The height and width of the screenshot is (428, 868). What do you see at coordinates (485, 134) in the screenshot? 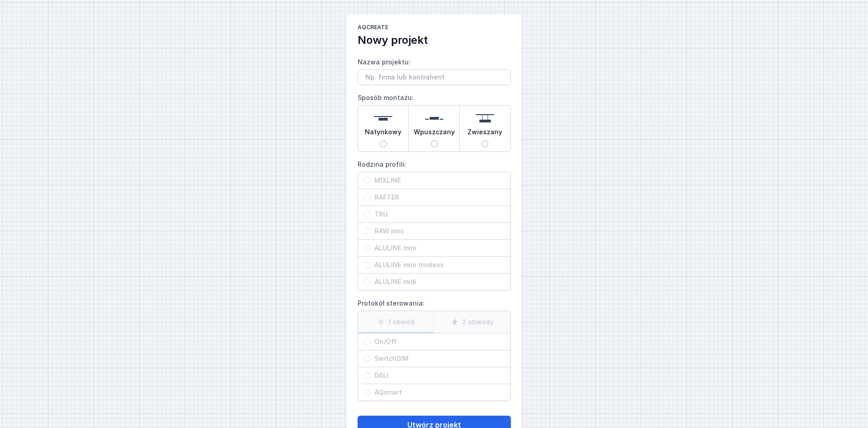
I see `span: Zwieszany` at bounding box center [485, 134].